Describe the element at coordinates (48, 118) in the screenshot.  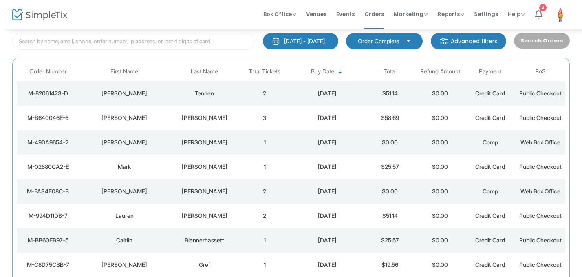
I see `div: M-B640046E-6` at that location.